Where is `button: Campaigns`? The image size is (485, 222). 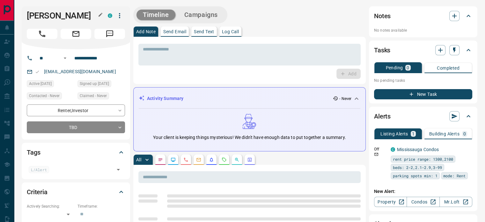 button: Campaigns is located at coordinates (201, 15).